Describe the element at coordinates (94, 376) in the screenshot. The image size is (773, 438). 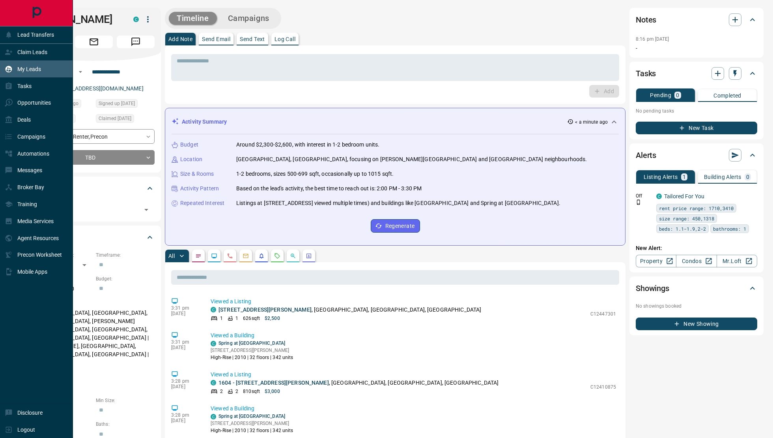
I see `p: Motivation:` at that location.